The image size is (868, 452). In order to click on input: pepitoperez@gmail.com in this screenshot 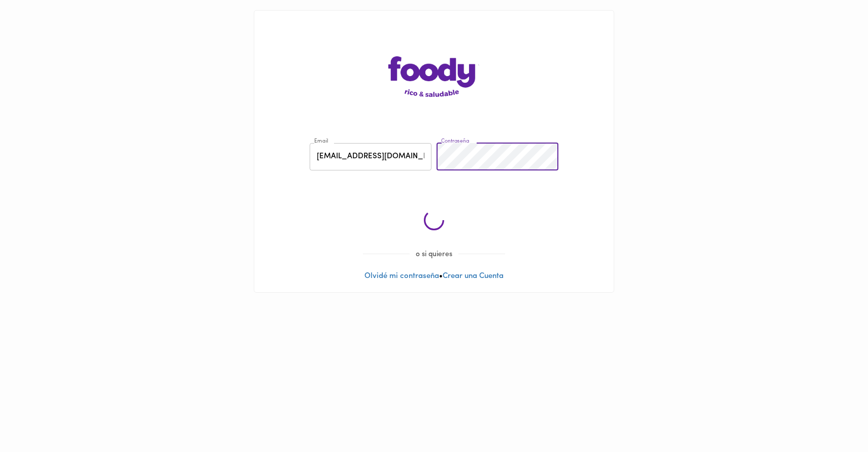, I will do `click(370, 157)`.